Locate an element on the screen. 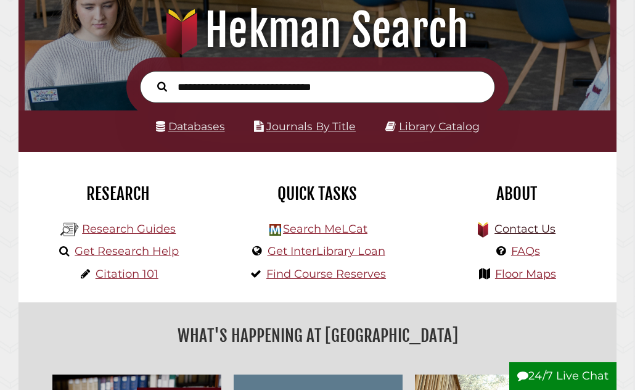 This screenshot has width=635, height=390. h1: Hekman Search is located at coordinates (317, 30).